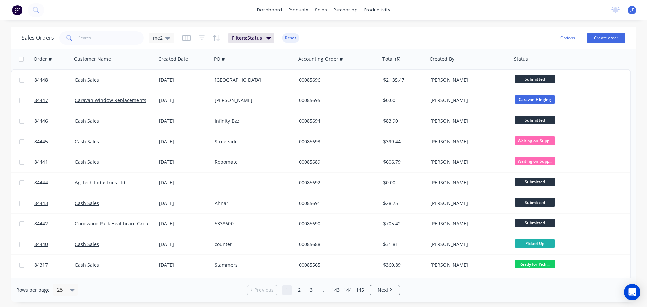 Image resolution: width=647 pixels, height=307 pixels. Describe the element at coordinates (41, 244) in the screenshot. I see `span: 84440` at that location.